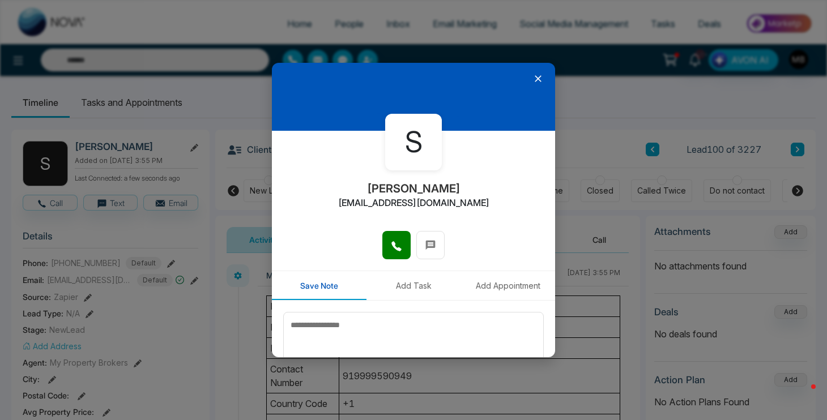 The width and height of the screenshot is (827, 420). Describe the element at coordinates (507, 285) in the screenshot. I see `button: Add Appointment` at that location.